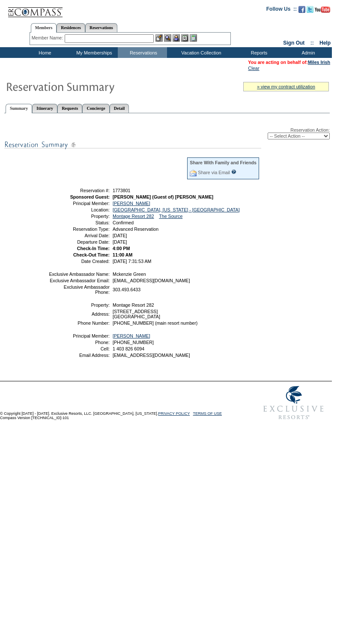 This screenshot has width=364, height=622. What do you see at coordinates (133, 305) in the screenshot?
I see `span: Montage Resort 282` at bounding box center [133, 305].